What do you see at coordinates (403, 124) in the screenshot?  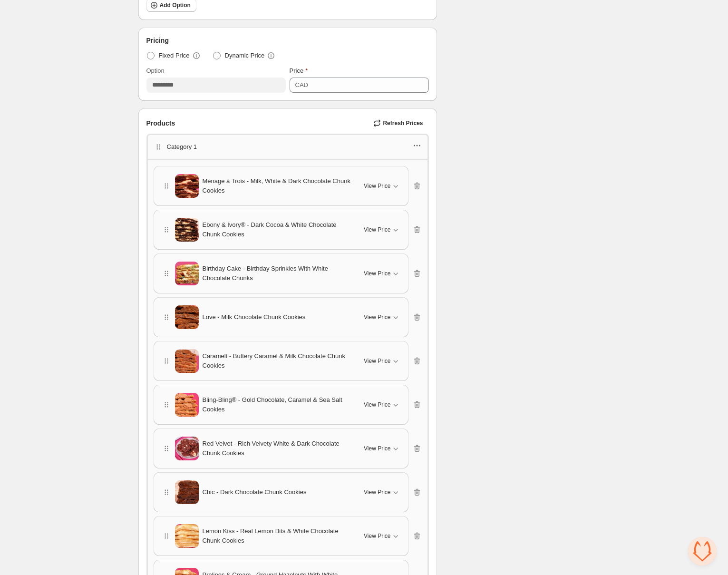 I see `span: Refresh Prices` at bounding box center [403, 124].